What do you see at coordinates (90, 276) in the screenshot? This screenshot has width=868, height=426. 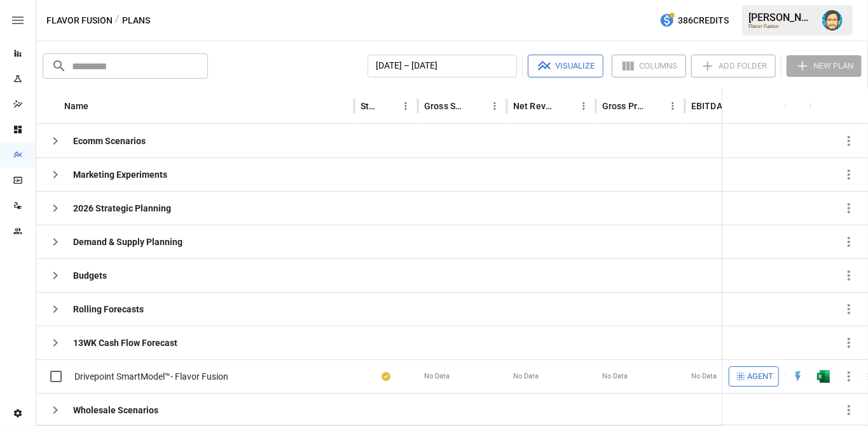 I see `b: Budgets` at bounding box center [90, 276].